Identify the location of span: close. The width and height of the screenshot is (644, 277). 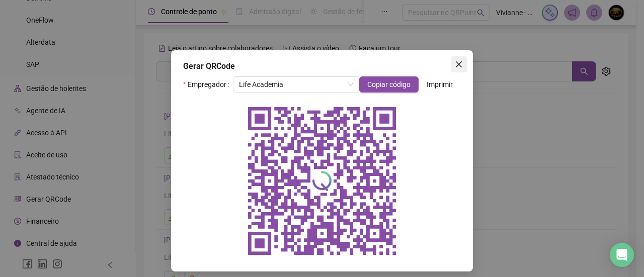
(459, 65).